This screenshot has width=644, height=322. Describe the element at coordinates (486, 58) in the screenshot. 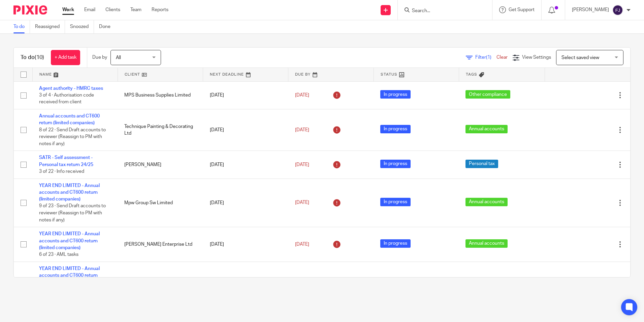

I see `span: Filter` at that location.